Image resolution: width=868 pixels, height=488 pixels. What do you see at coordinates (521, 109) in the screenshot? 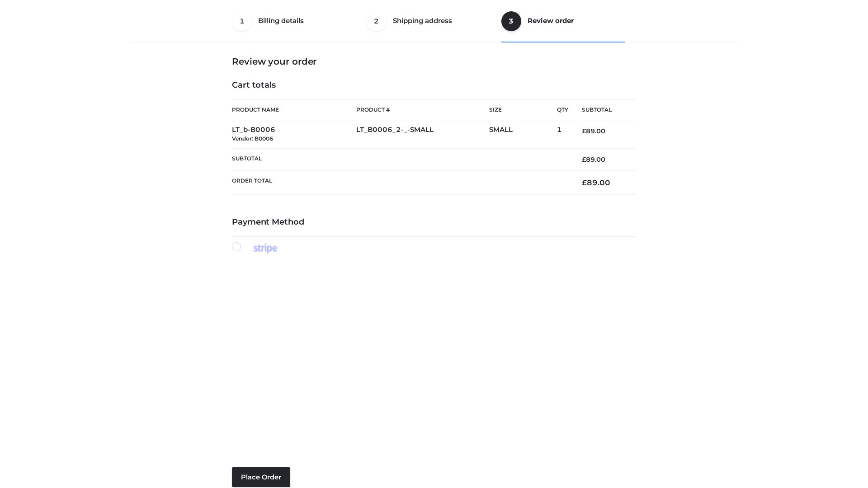
I see `th: Size` at bounding box center [521, 109].